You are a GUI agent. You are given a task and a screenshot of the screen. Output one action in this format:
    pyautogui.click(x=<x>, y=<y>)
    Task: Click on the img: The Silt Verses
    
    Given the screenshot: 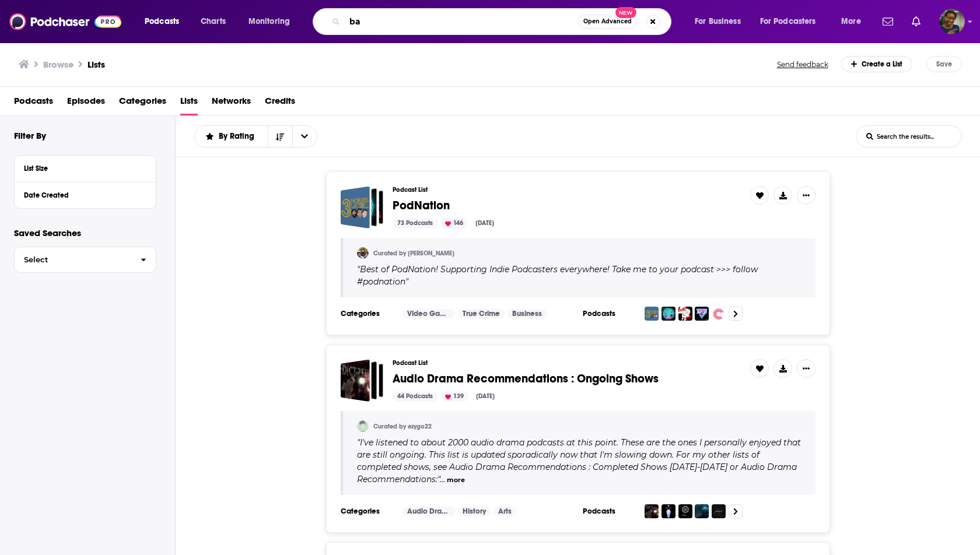 What is the action you would take?
    pyautogui.click(x=686, y=511)
    